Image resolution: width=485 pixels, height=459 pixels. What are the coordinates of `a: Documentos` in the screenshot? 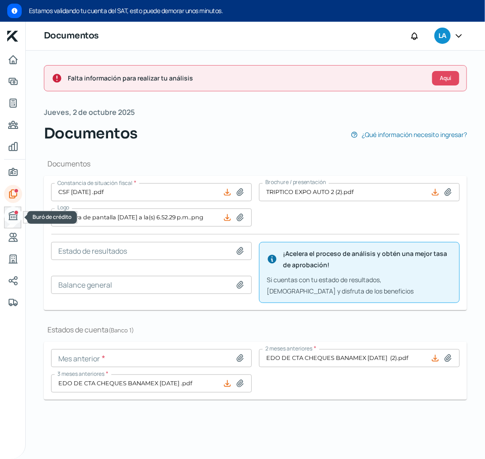 It's located at (13, 194).